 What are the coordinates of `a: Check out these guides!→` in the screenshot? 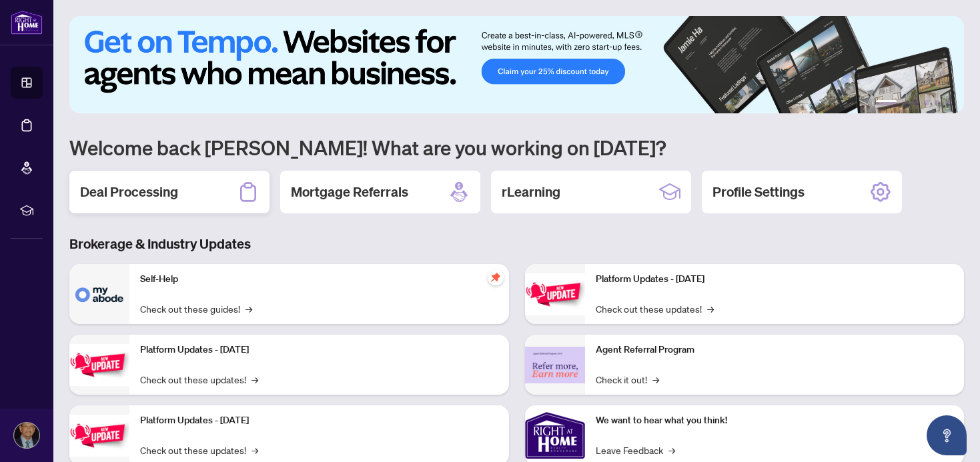 It's located at (196, 309).